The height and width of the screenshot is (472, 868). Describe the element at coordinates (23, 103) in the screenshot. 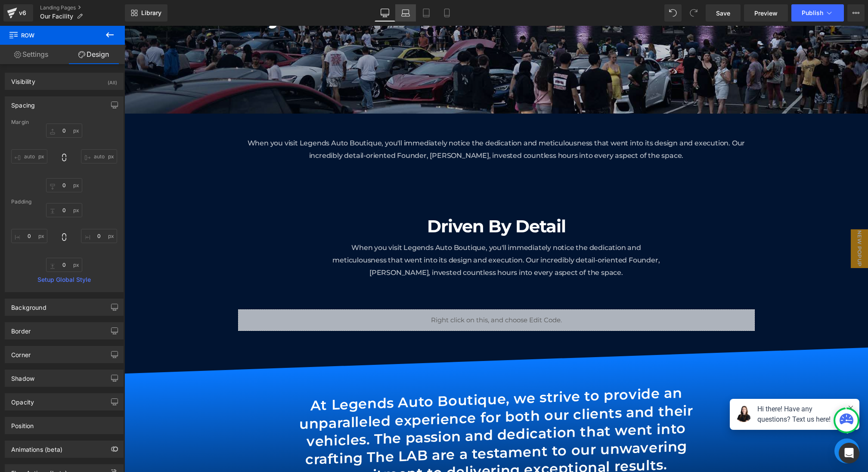

I see `div: Spacing` at that location.